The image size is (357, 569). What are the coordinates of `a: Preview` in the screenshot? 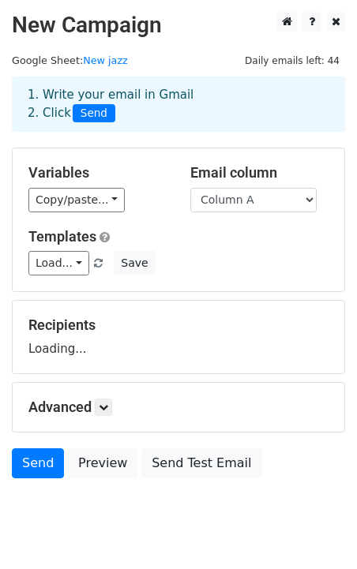 It's located at (103, 463).